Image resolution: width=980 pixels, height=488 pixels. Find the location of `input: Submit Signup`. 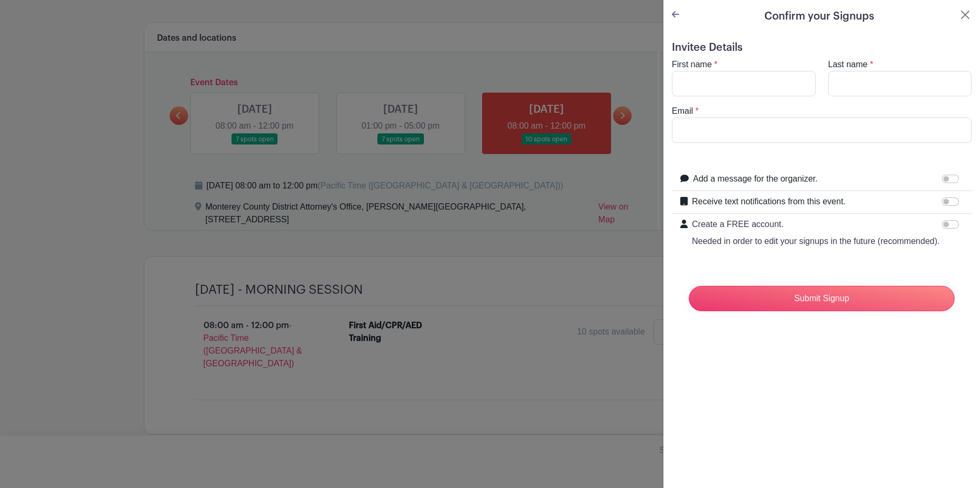

input: Submit Signup is located at coordinates (821, 298).